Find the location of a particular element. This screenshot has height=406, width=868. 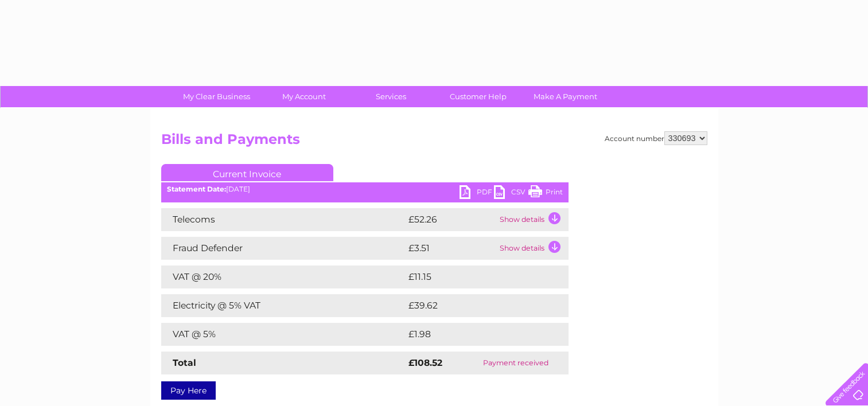

a: Services is located at coordinates (390, 96).